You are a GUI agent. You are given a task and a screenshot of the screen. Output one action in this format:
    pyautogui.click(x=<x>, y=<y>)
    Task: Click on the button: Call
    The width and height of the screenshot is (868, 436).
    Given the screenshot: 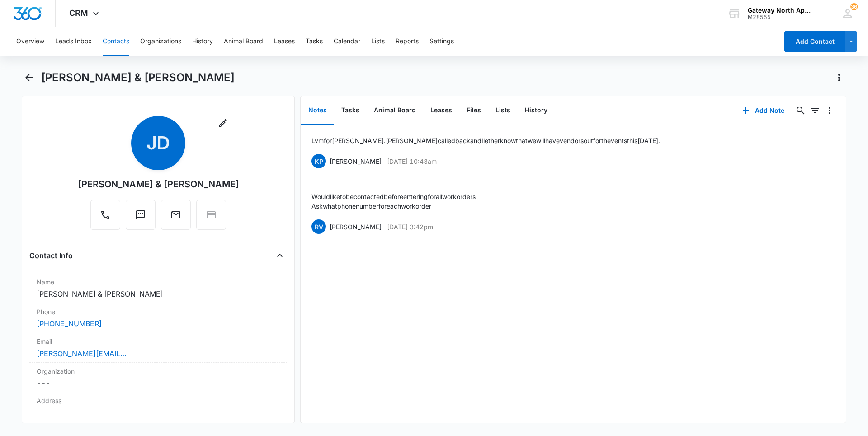 What is the action you would take?
    pyautogui.click(x=105, y=215)
    